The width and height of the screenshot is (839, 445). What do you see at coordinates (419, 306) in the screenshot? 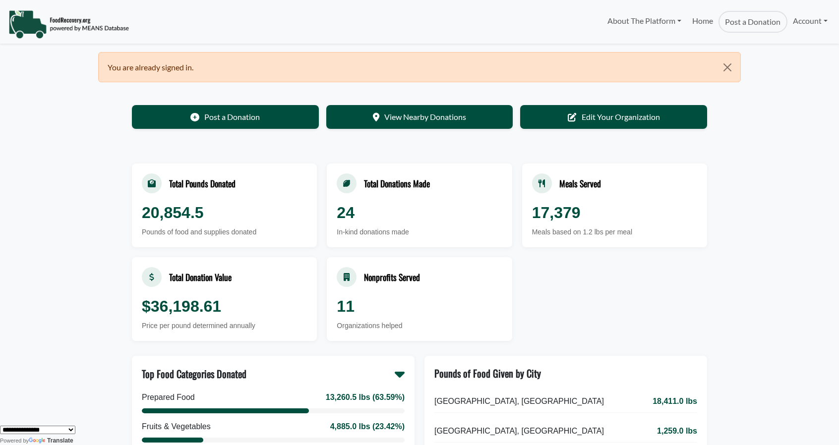
I see `div: 11` at bounding box center [419, 306].